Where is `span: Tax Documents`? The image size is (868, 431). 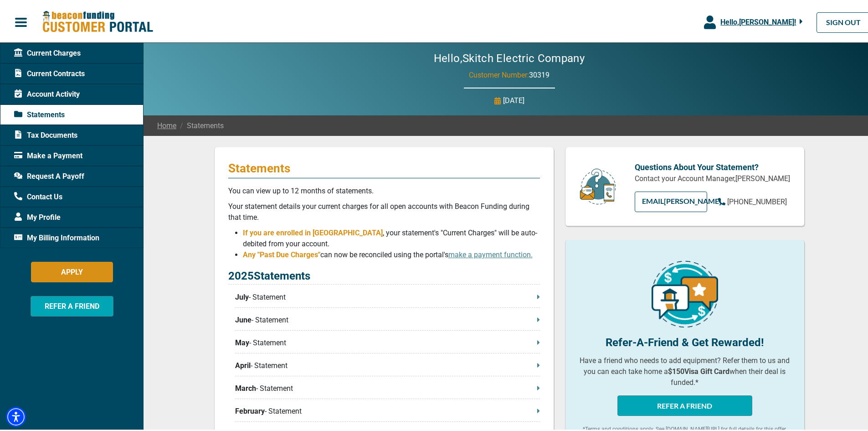 span: Tax Documents is located at coordinates (45, 133).